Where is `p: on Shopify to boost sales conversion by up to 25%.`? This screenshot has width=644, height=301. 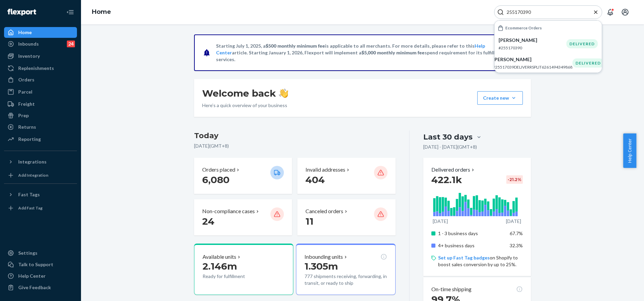 p: on Shopify to boost sales conversion by up to 25%. is located at coordinates (480, 261).